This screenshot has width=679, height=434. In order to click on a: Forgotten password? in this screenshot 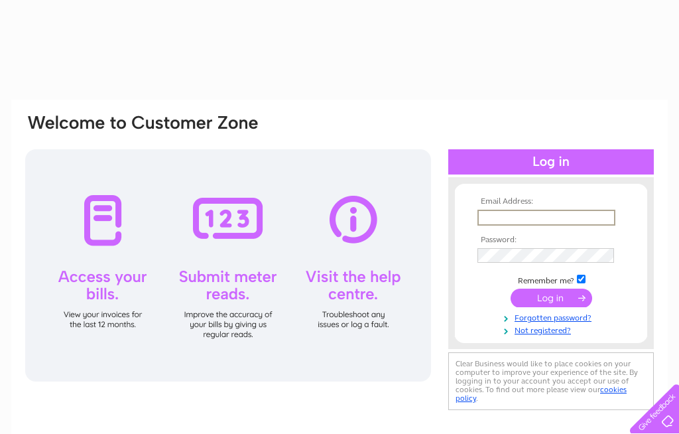, I will do `click(552, 316)`.